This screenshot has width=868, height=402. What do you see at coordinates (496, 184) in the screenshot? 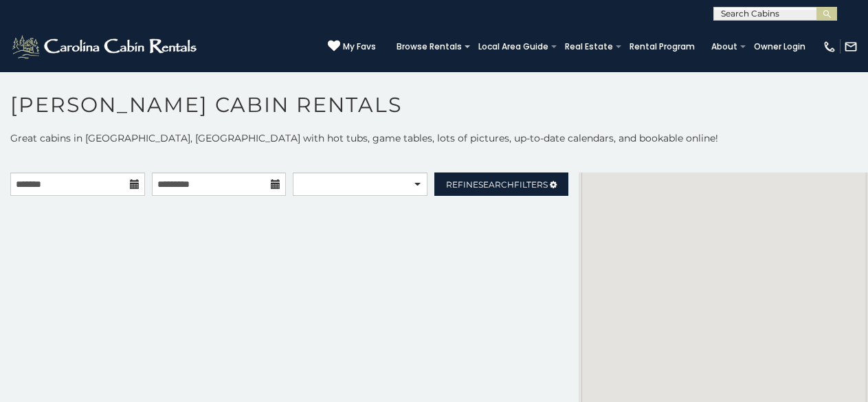
I see `span: Search` at bounding box center [496, 184].